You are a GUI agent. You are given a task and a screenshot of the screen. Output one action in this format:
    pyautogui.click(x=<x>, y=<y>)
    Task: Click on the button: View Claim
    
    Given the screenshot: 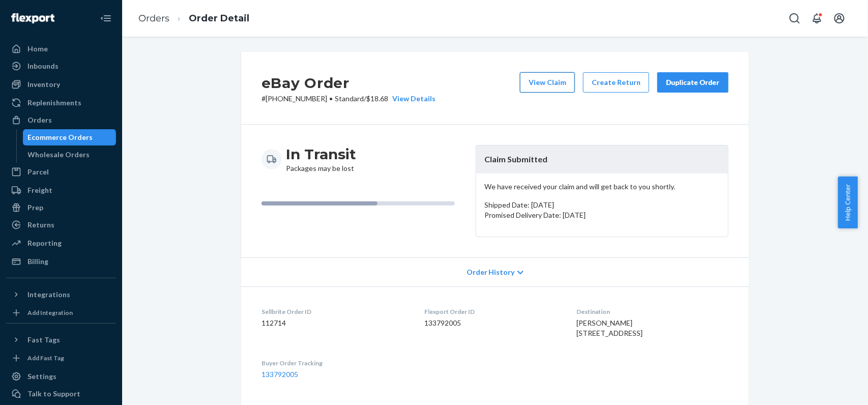 What is the action you would take?
    pyautogui.click(x=548, y=82)
    